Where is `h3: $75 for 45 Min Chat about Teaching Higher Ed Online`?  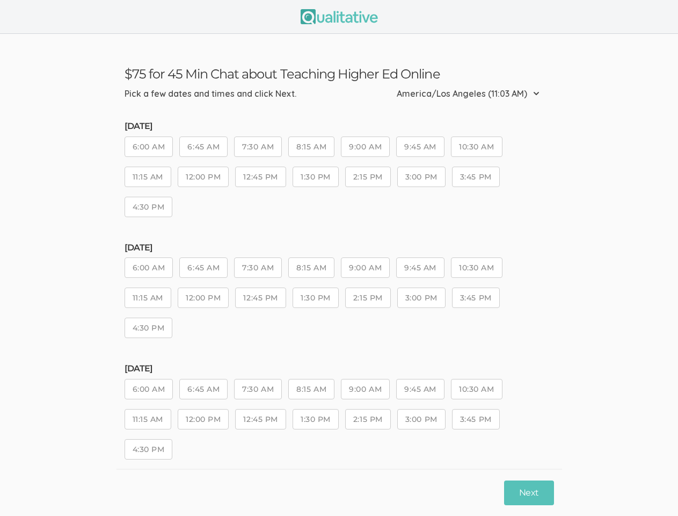
h3: $75 for 45 Min Chat about Teaching Higher Ed Online is located at coordinates (339, 74).